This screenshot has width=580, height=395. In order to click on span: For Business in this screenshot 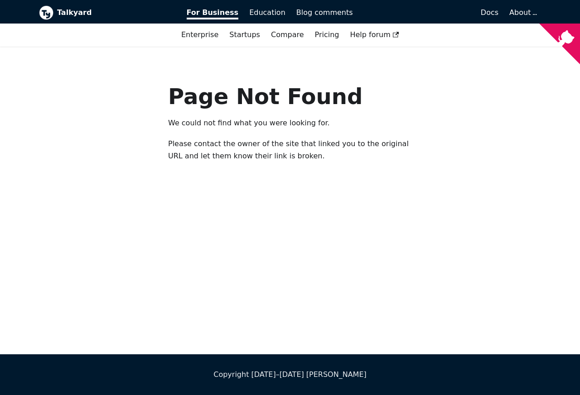, I will do `click(212, 14)`.